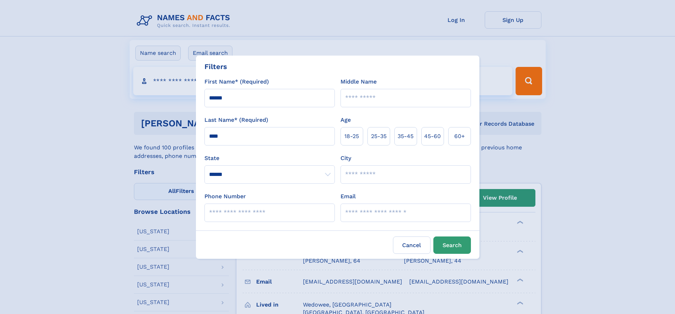  I want to click on label: Phone Number, so click(225, 197).